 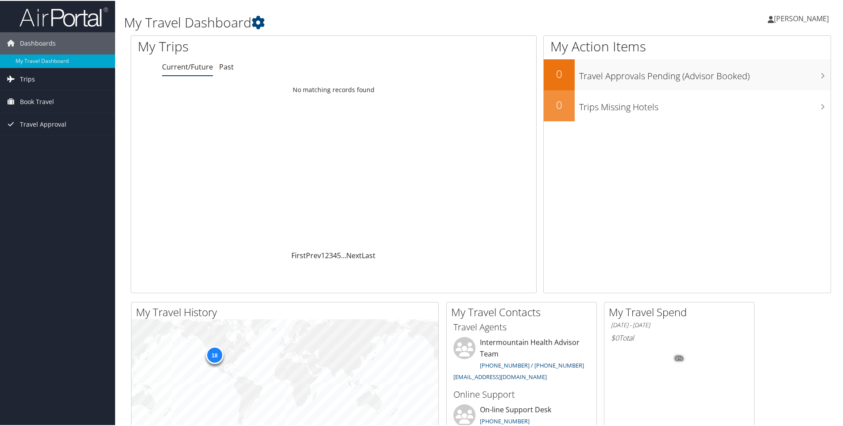 What do you see at coordinates (521, 326) in the screenshot?
I see `h3: Travel Agents` at bounding box center [521, 326].